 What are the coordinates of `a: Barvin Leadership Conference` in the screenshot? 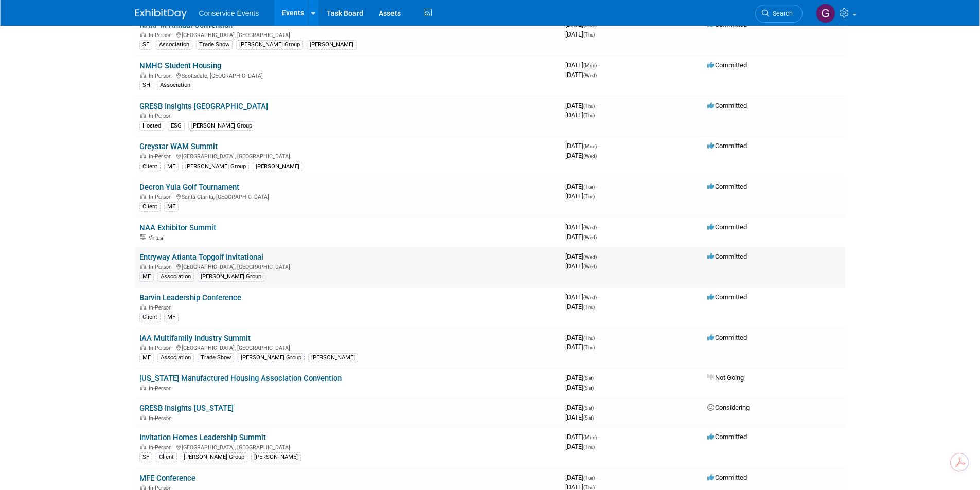 It's located at (190, 297).